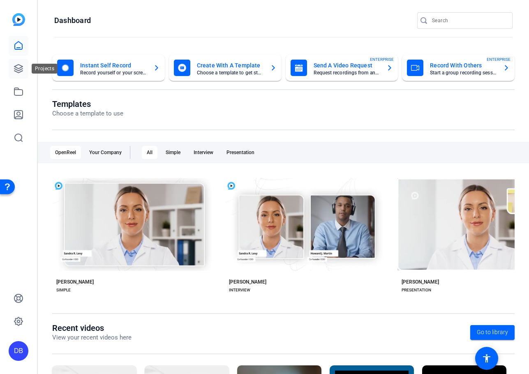 The width and height of the screenshot is (529, 374). Describe the element at coordinates (19, 351) in the screenshot. I see `div: DB` at that location.